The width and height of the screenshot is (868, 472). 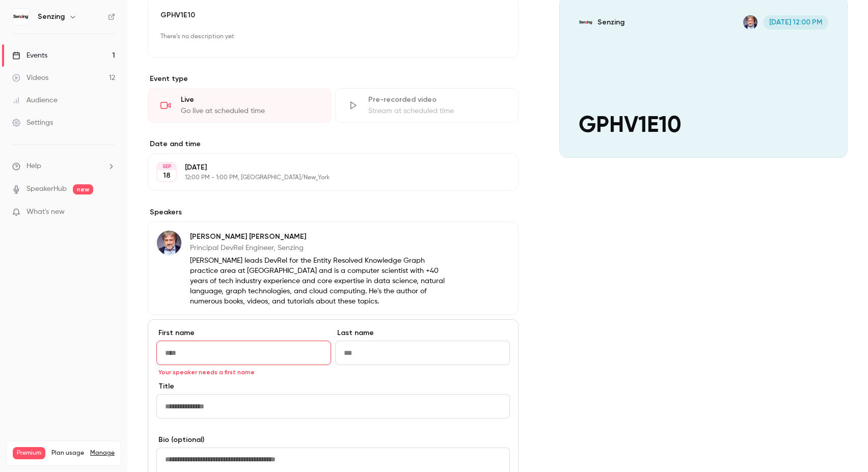 I want to click on label: Date and time, so click(x=333, y=144).